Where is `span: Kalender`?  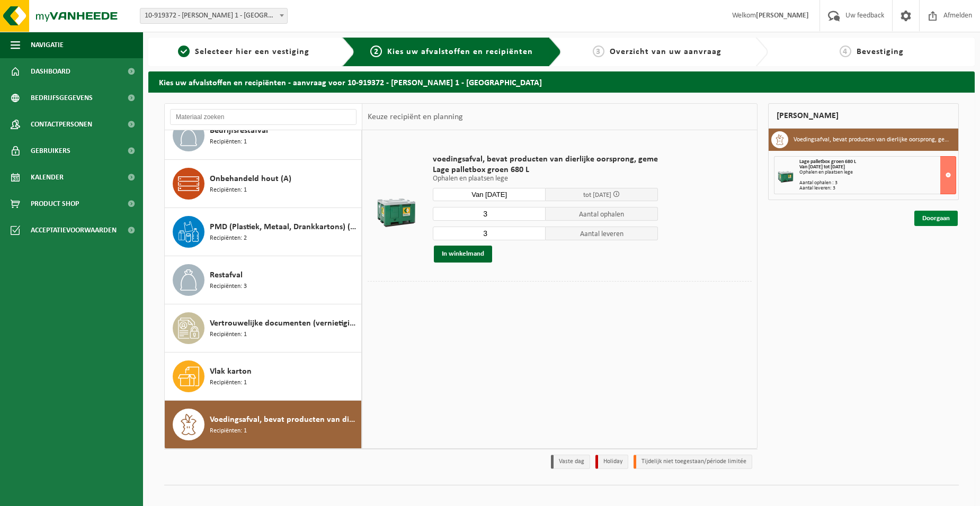 span: Kalender is located at coordinates (47, 177).